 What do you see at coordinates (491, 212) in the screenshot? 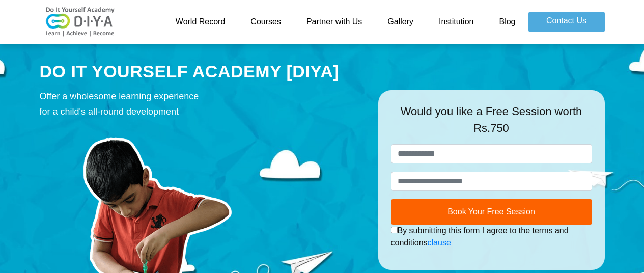
I see `button: Book Your Free Session` at bounding box center [491, 212].